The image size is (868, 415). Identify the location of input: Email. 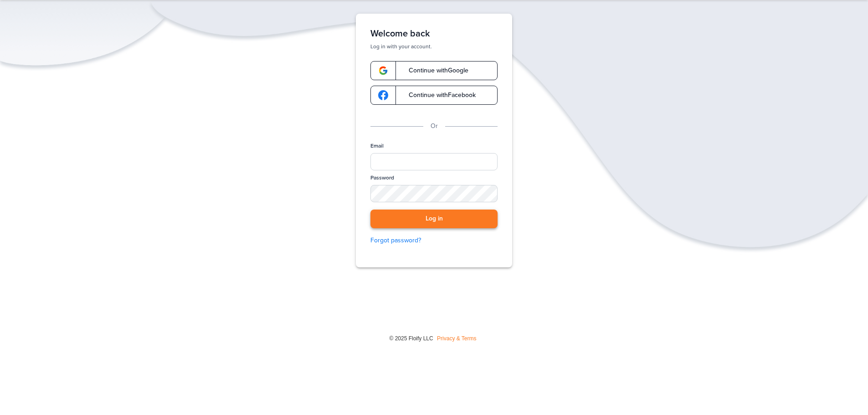
(434, 162).